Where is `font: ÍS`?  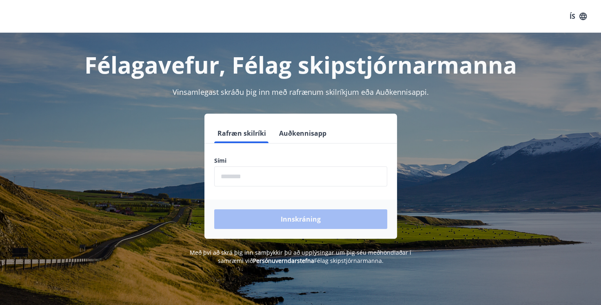
font: ÍS is located at coordinates (573, 16).